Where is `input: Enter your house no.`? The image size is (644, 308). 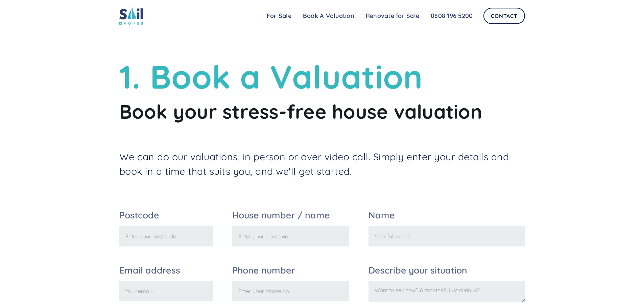 input: Enter your house no. is located at coordinates (291, 236).